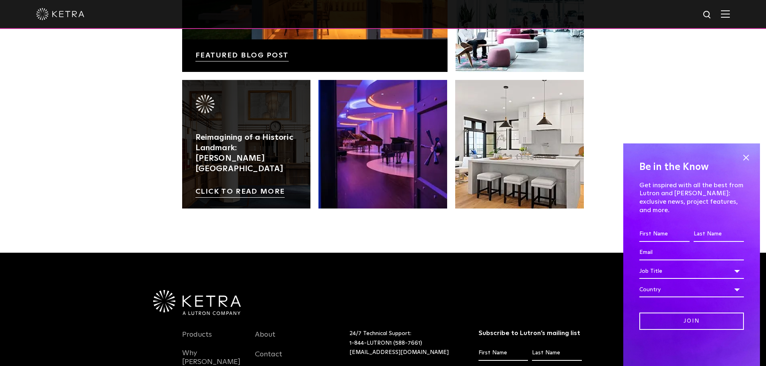 This screenshot has width=766, height=366. I want to click on img: Hamburger%20Nav.svg, so click(725, 14).